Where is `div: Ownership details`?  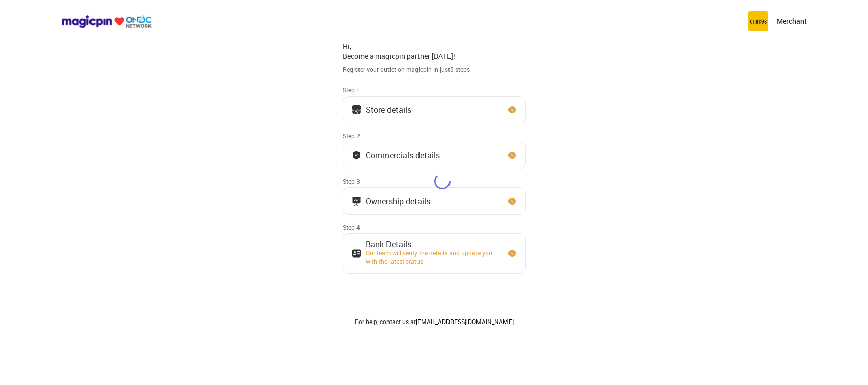
div: Ownership details is located at coordinates (398, 201).